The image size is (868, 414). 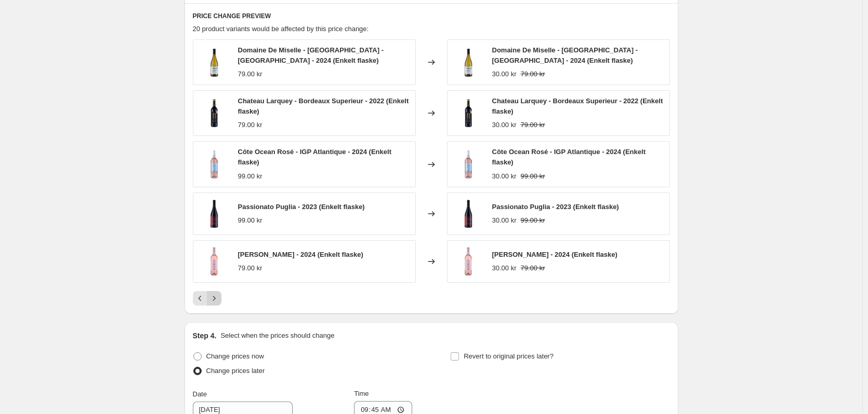 I want to click on span: Change prices later, so click(x=236, y=371).